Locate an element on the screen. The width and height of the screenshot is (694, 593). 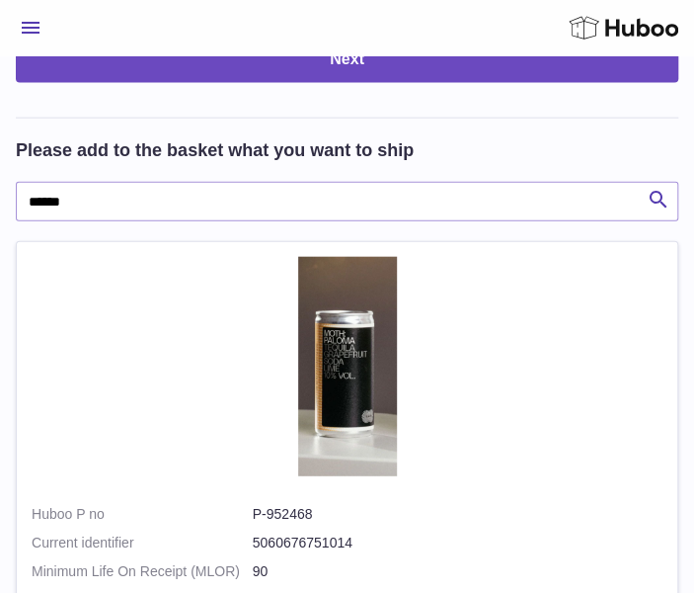
img: MOTH: Paloma 200ml (single) is located at coordinates (348, 365).